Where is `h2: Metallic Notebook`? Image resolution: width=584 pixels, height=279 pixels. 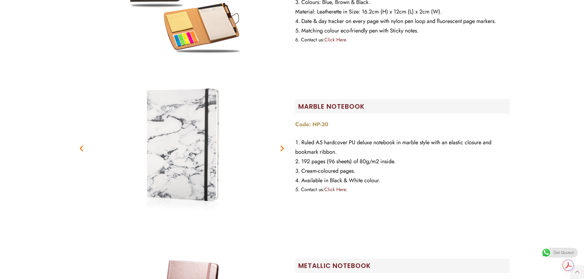
h2: Metallic Notebook is located at coordinates (404, 266).